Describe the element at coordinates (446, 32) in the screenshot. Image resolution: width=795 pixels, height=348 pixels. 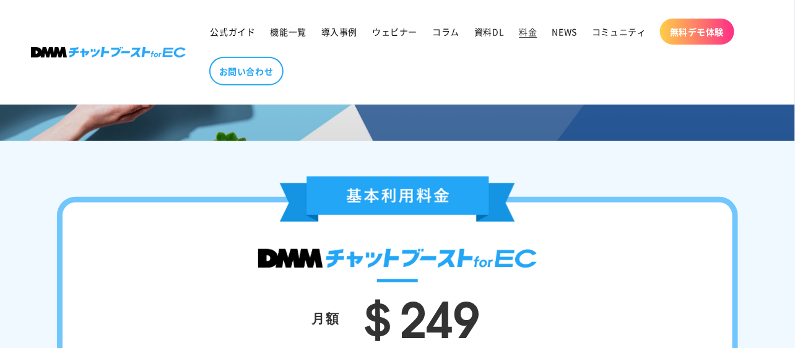
I see `span: コラム` at that location.